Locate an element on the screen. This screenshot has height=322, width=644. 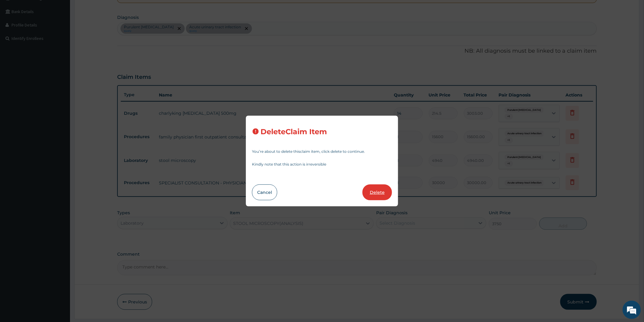
button: Cancel is located at coordinates (264, 192).